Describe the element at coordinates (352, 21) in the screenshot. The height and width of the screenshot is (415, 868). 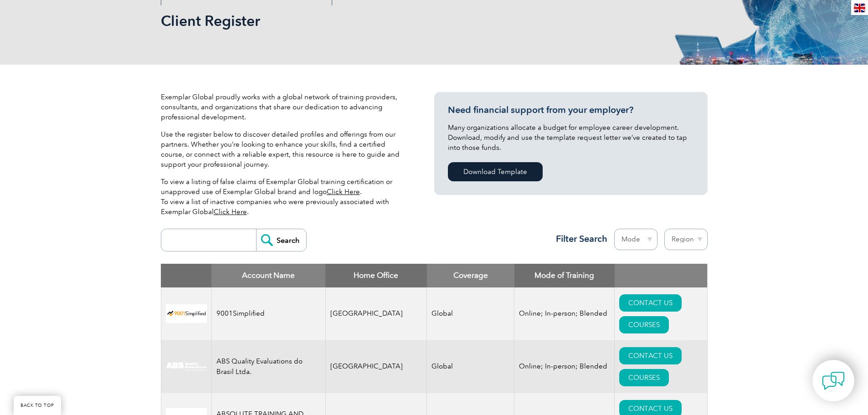
I see `h2: Client Register` at that location.